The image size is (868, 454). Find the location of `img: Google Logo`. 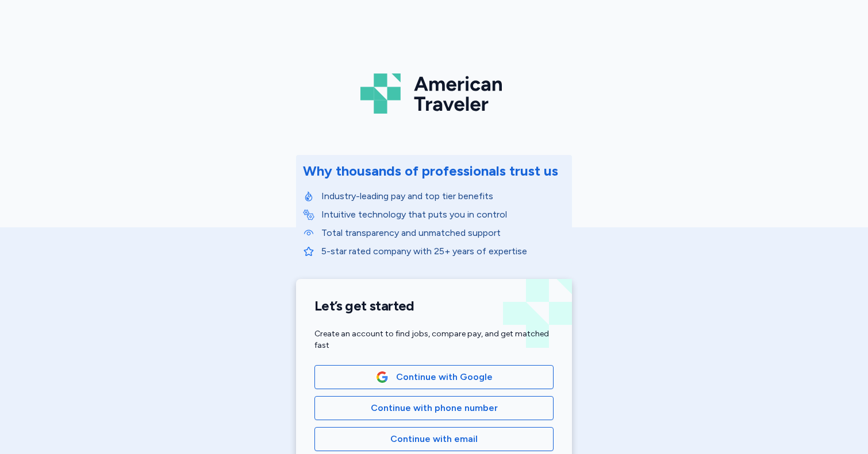

img: Google Logo is located at coordinates (382, 377).